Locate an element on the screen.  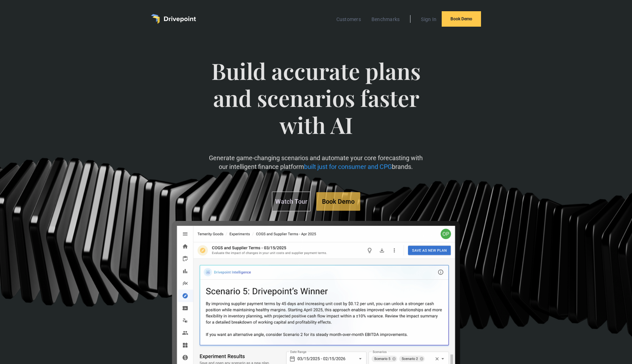
a: Benchmarks is located at coordinates (386, 19).